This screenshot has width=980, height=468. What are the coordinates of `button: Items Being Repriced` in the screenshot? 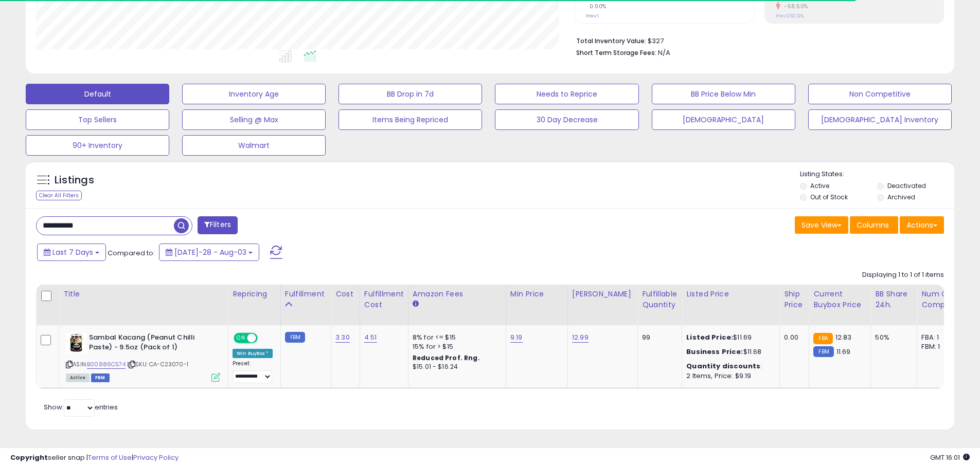 It's located at (410, 120).